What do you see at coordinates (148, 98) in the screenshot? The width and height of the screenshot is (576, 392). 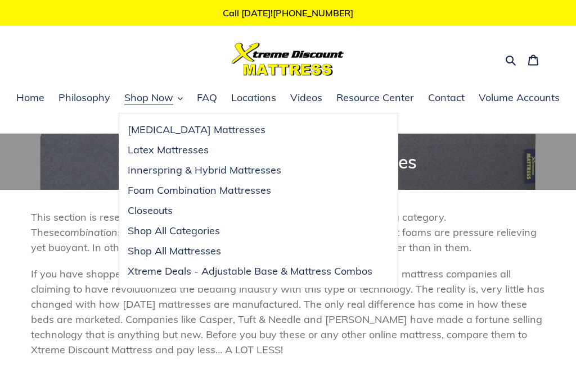 I see `span: Shop Now` at bounding box center [148, 98].